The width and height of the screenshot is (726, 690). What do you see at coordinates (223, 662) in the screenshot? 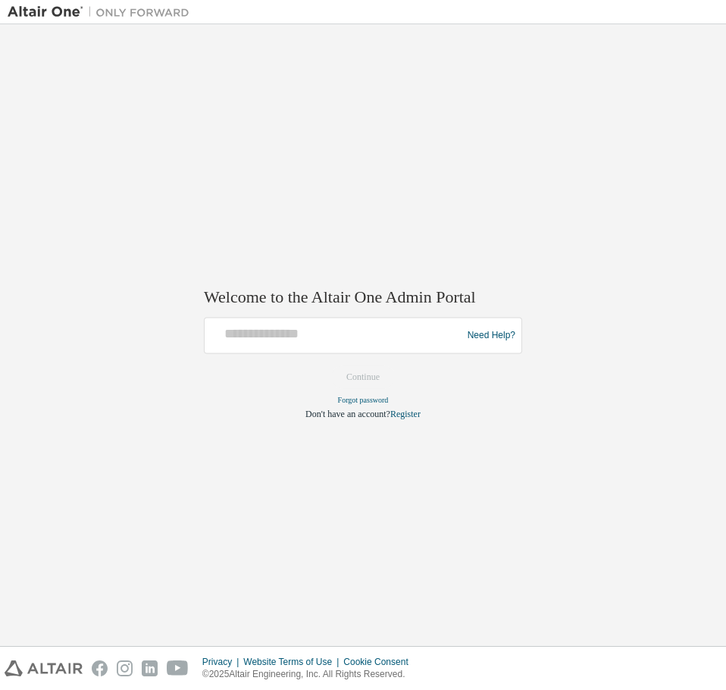
I see `div: Privacy` at bounding box center [223, 662].